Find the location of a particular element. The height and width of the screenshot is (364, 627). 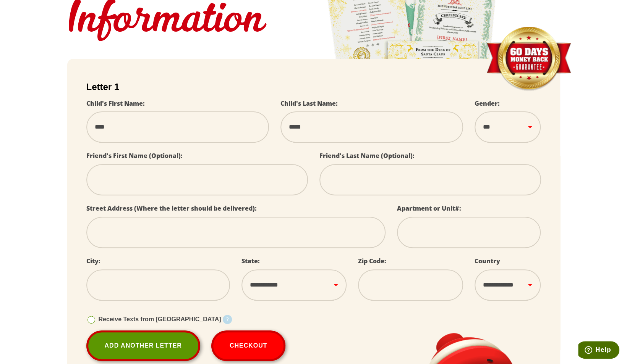

h2: Letter 1 is located at coordinates (314, 87).